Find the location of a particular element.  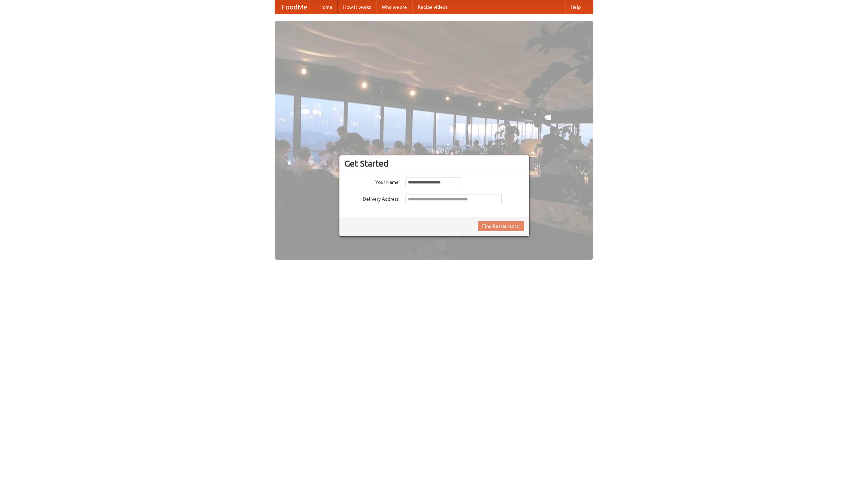

label: Your Name is located at coordinates (371, 181).